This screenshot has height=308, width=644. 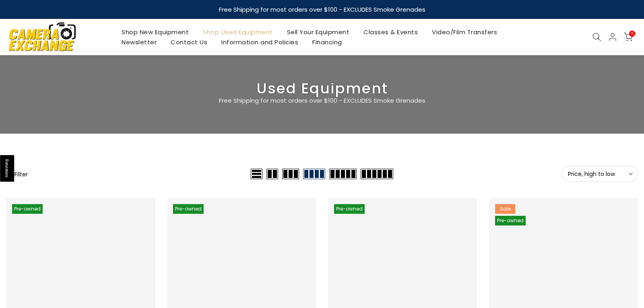 I want to click on h3: Used Equipment, so click(x=322, y=89).